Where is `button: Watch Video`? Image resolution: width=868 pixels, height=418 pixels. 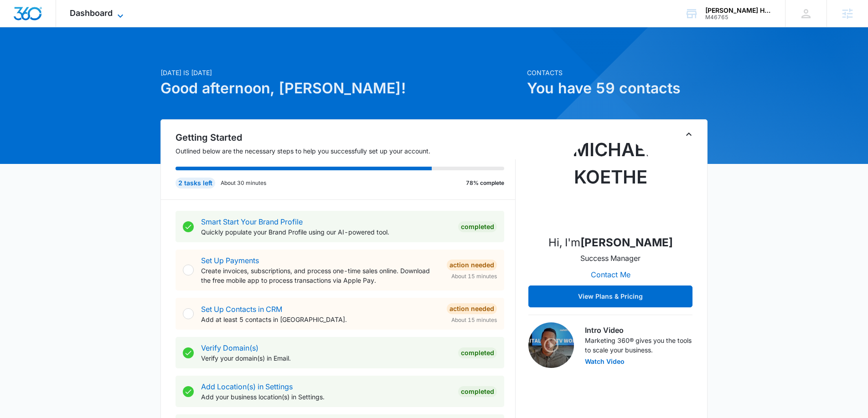 button: Watch Video is located at coordinates (605, 362).